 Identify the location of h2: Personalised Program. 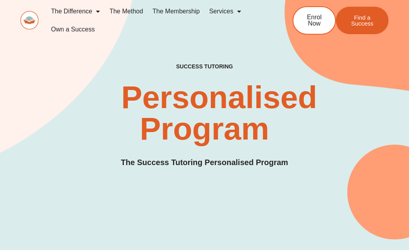
(204, 113).